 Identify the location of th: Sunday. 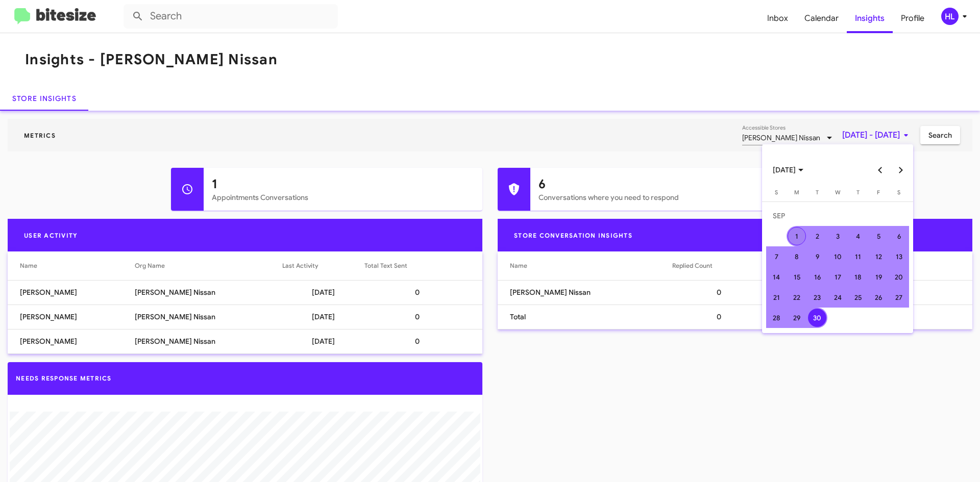
(776, 194).